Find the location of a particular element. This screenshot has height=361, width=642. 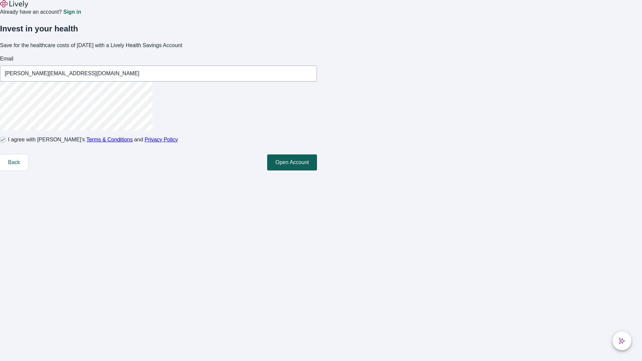

a: Privacy Policy is located at coordinates (162, 140).